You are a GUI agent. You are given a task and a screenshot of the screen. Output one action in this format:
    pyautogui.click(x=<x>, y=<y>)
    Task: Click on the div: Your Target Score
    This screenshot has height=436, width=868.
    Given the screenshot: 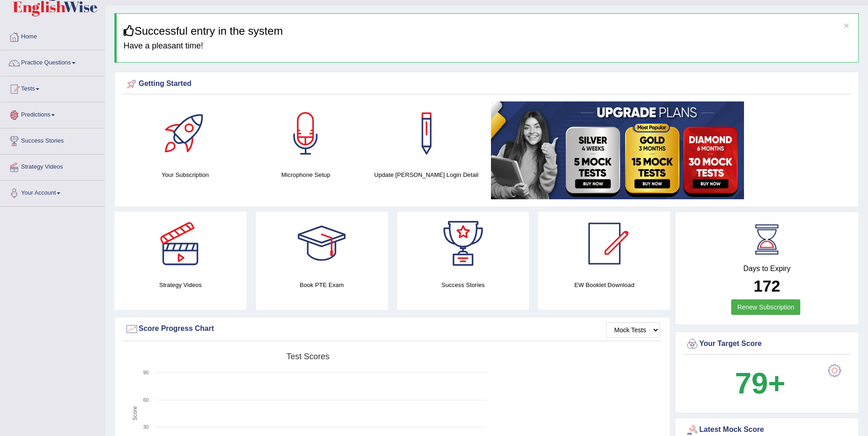 What is the action you would take?
    pyautogui.click(x=767, y=344)
    